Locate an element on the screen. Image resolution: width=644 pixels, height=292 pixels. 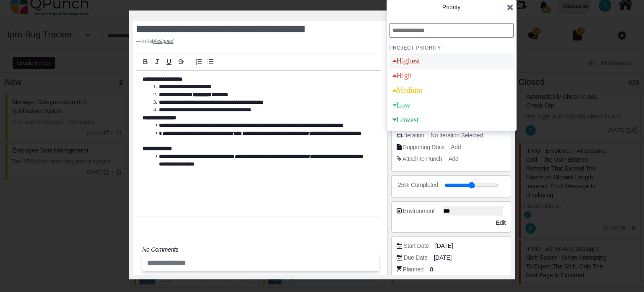
h4: PROJECT Priority is located at coordinates (452, 48).